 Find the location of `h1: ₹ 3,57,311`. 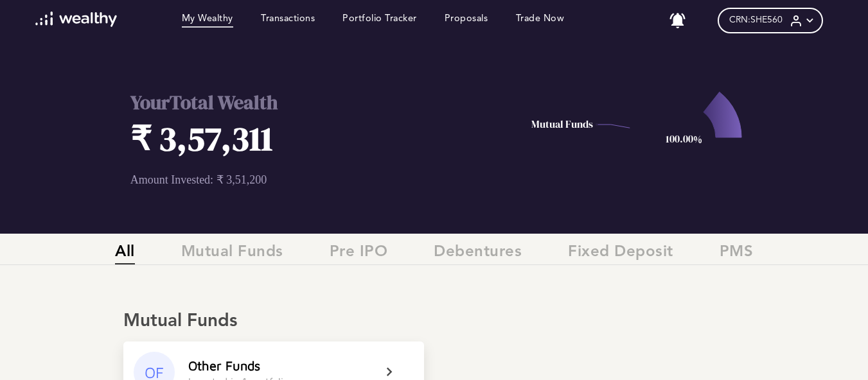

h1: ₹ 3,57,311 is located at coordinates (315, 138).